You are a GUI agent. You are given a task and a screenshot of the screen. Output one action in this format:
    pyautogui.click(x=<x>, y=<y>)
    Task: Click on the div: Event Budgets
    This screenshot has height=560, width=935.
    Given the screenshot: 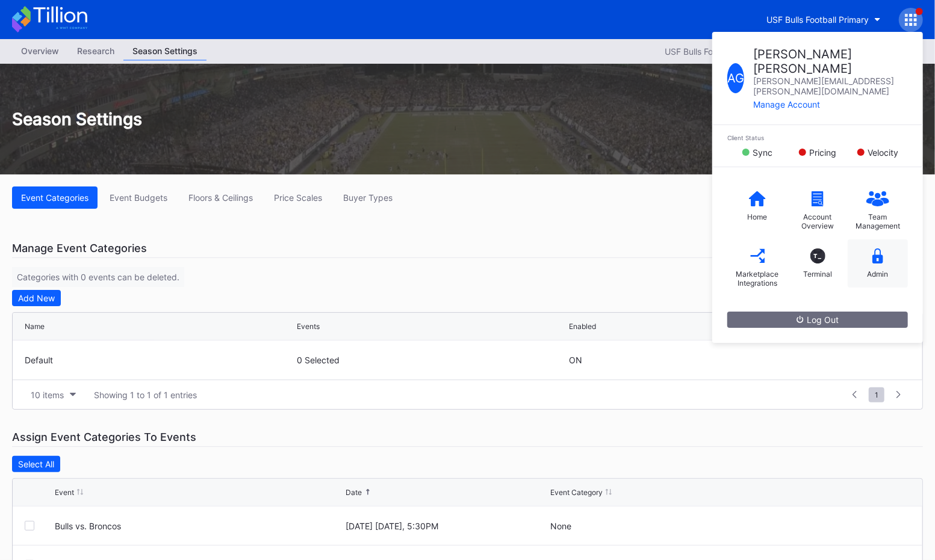 What is the action you would take?
    pyautogui.click(x=139, y=197)
    